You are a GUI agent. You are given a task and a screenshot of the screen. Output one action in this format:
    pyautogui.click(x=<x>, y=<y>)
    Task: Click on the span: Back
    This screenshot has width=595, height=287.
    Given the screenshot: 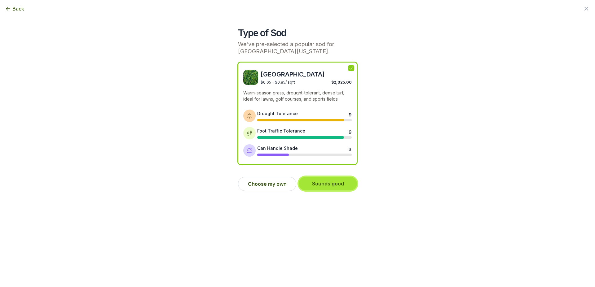 What is the action you would take?
    pyautogui.click(x=18, y=9)
    